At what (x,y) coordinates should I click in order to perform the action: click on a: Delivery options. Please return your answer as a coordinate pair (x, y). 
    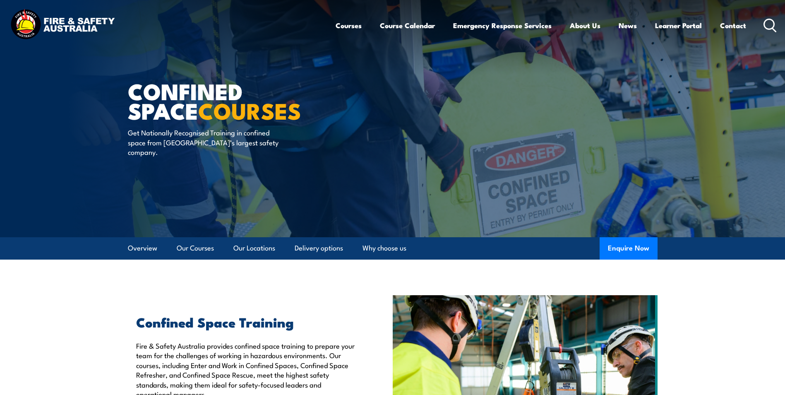
    Looking at the image, I should click on (319, 248).